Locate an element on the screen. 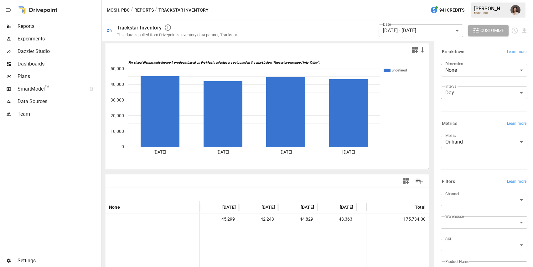 The width and height of the screenshot is (533, 267). button: Download report is located at coordinates (525, 30).